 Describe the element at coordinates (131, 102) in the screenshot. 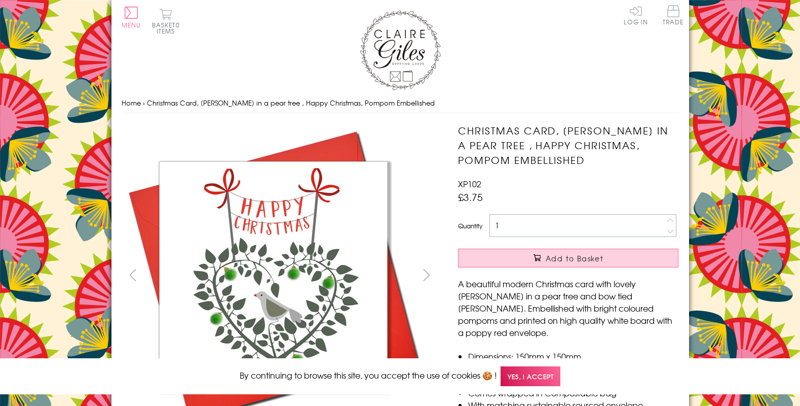

I see `a: Home` at that location.